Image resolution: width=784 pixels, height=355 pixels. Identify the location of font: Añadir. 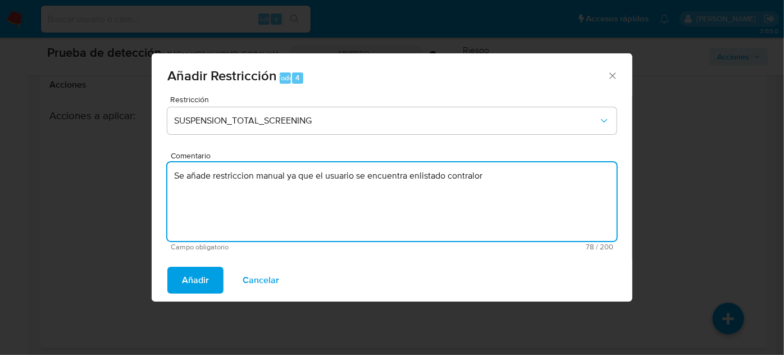
(195, 280).